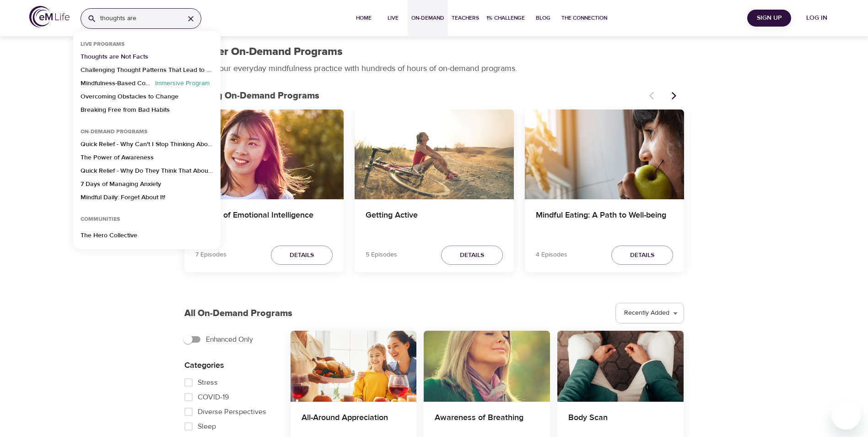  Describe the element at coordinates (264, 154) in the screenshot. I see `button: 7 Days of Emotional Intelligence` at that location.